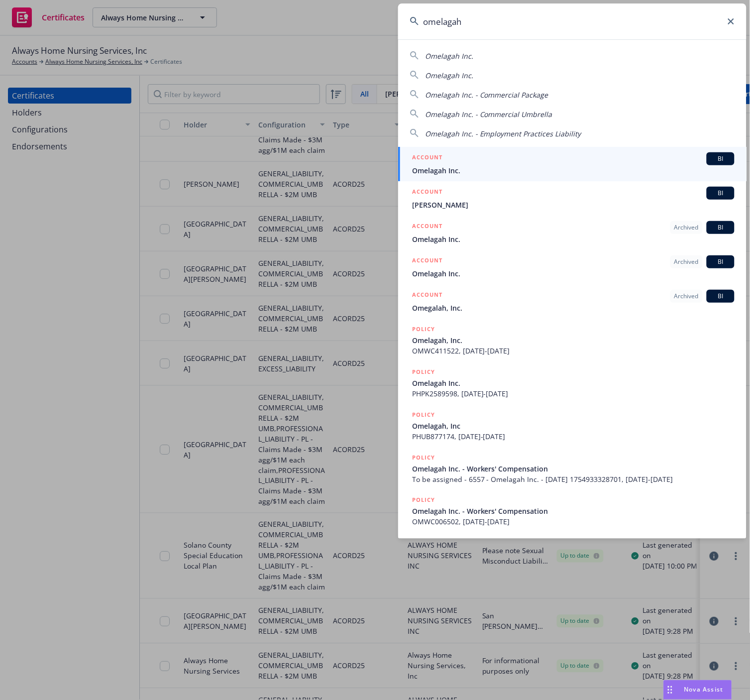  Describe the element at coordinates (704, 690) in the screenshot. I see `span: Nova Assist` at that location.